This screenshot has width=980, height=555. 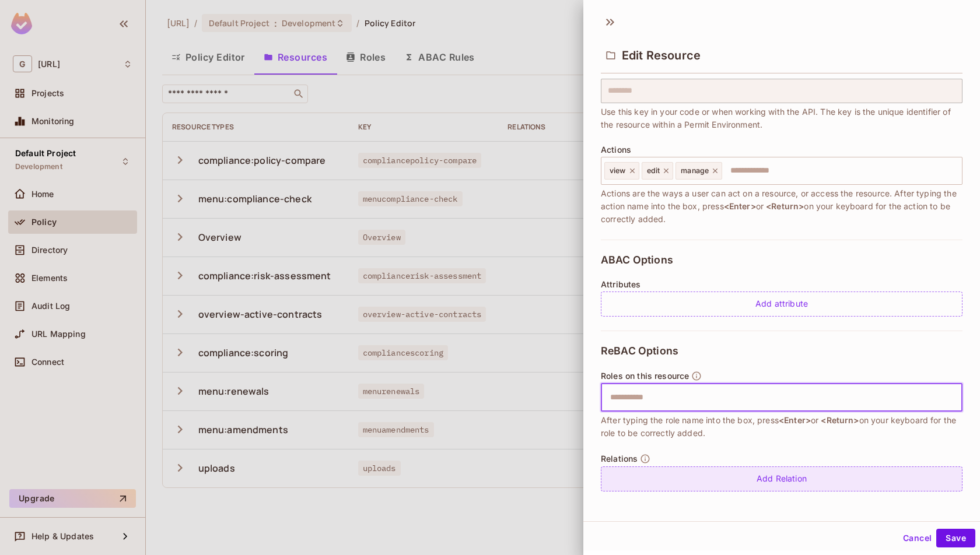 I want to click on span: manage, so click(x=694, y=171).